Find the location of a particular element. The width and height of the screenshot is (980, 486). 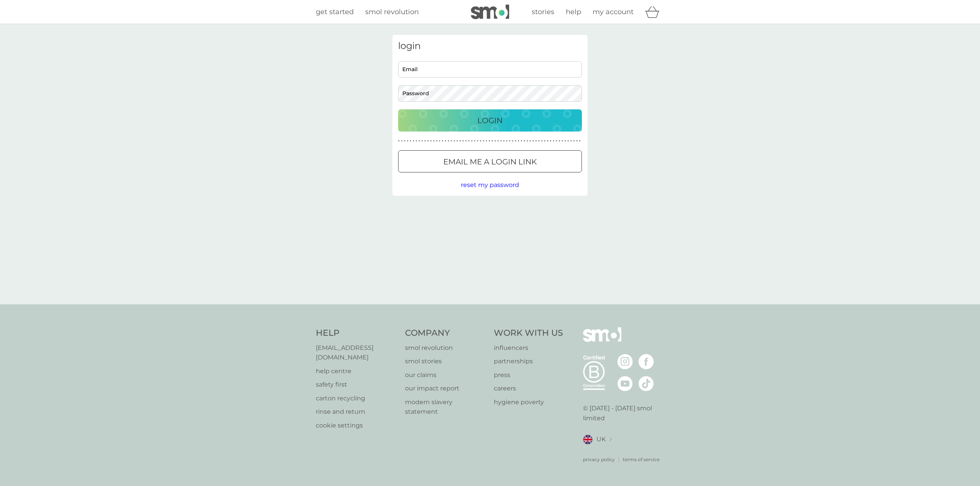

a: press is located at coordinates (528, 375).